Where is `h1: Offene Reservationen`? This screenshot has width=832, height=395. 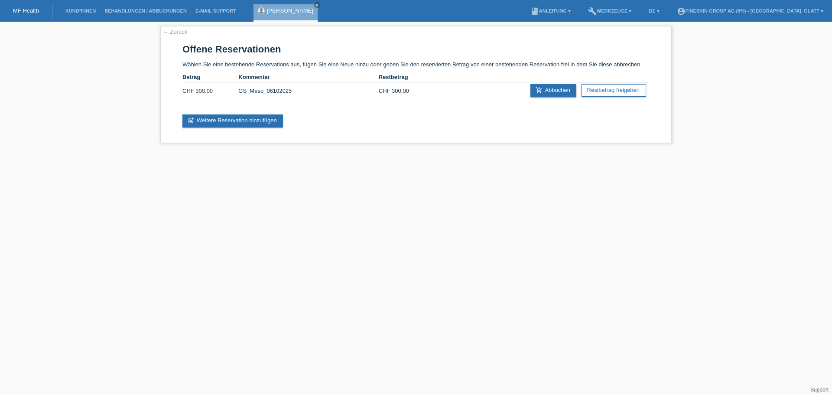 h1: Offene Reservationen is located at coordinates (416, 49).